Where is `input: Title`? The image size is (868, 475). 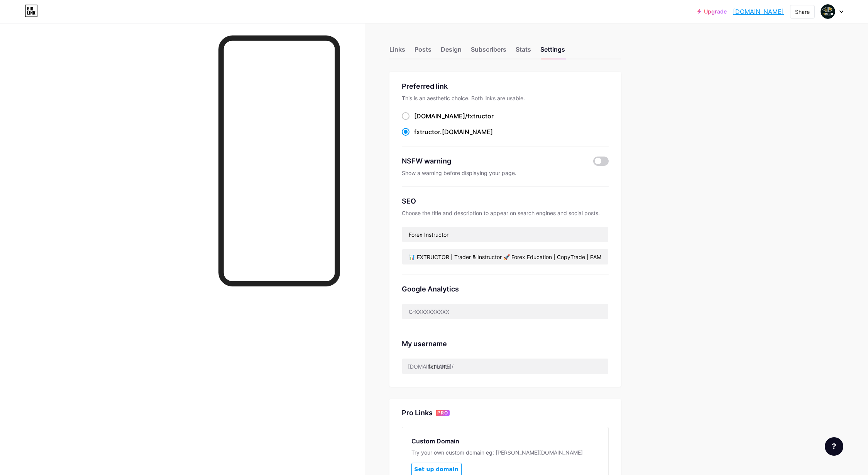
input: Title is located at coordinates (505, 235).